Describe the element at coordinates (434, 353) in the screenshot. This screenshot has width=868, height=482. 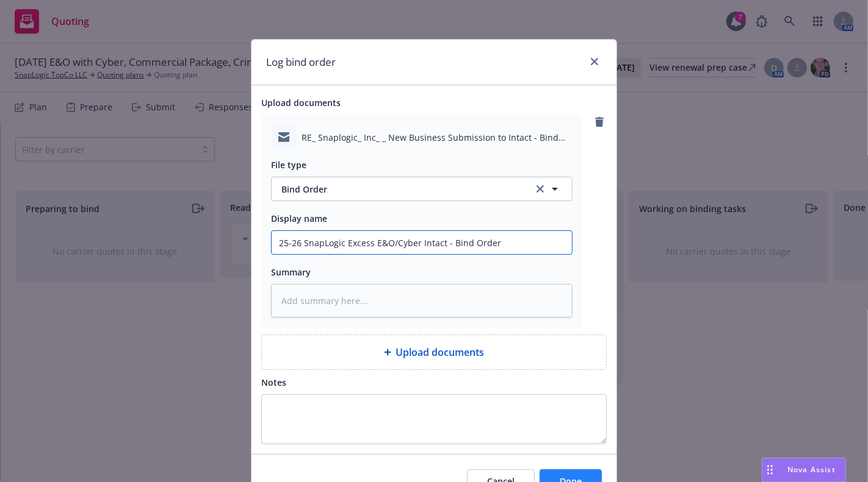
I see `div: Upload documents` at that location.